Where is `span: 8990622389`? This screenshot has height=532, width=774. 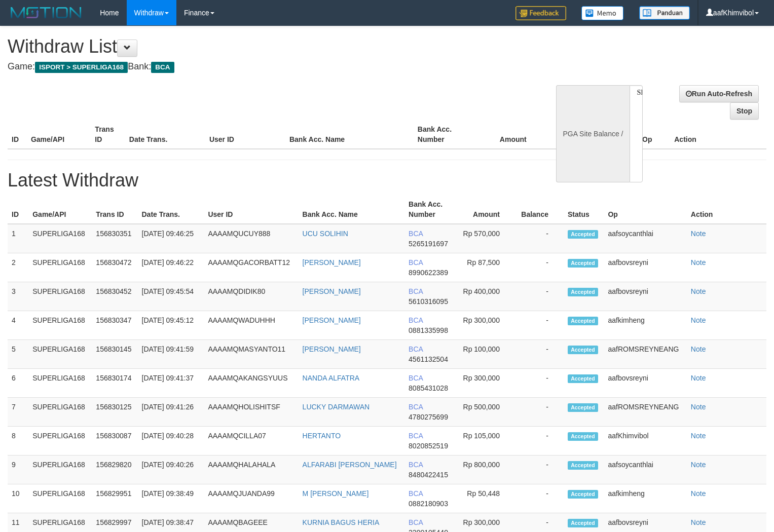 span: 8990622389 is located at coordinates (428, 273).